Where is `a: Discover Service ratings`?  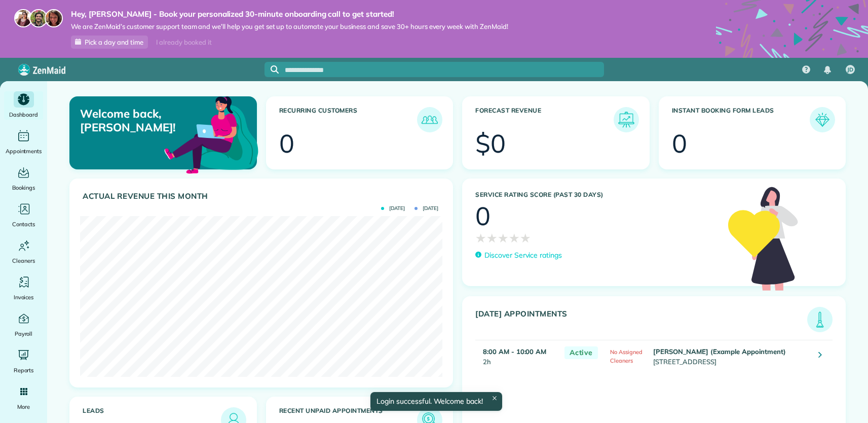
a: Discover Service ratings is located at coordinates (518, 255).